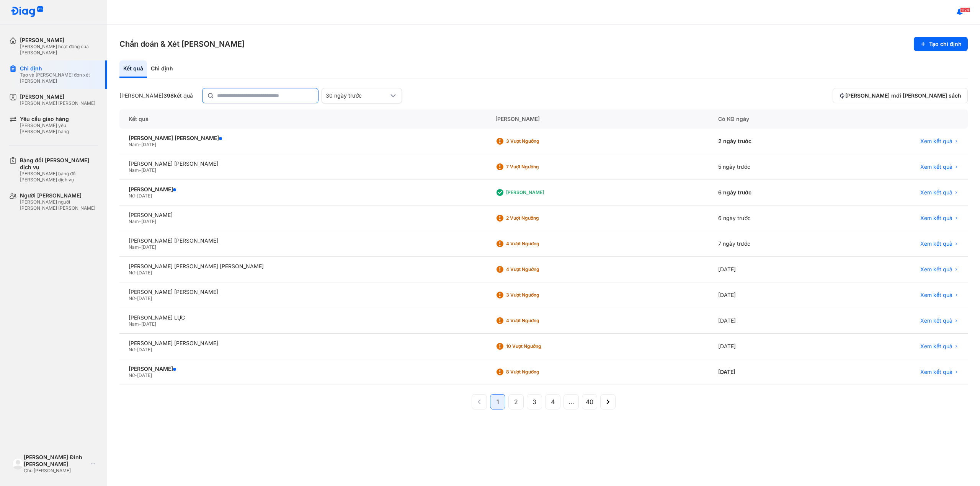 The height and width of the screenshot is (486, 980). Describe the element at coordinates (133, 69) in the screenshot. I see `div: Kết quả` at that location.